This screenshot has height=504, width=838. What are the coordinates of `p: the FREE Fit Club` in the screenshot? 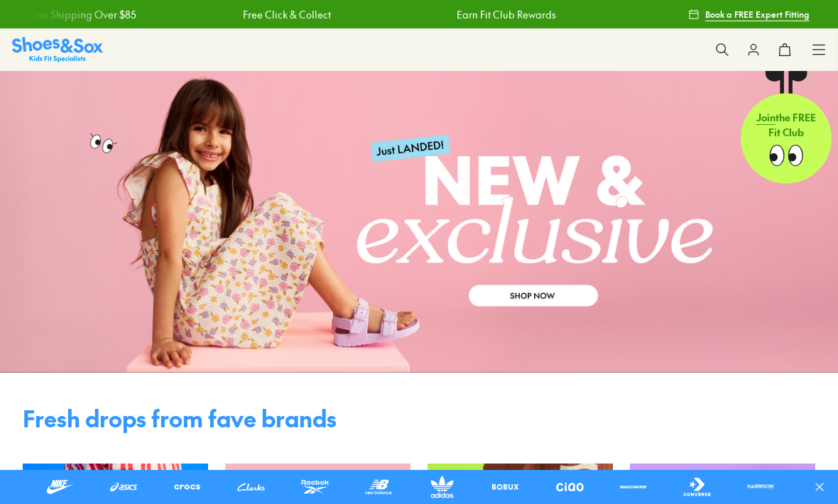 It's located at (786, 125).